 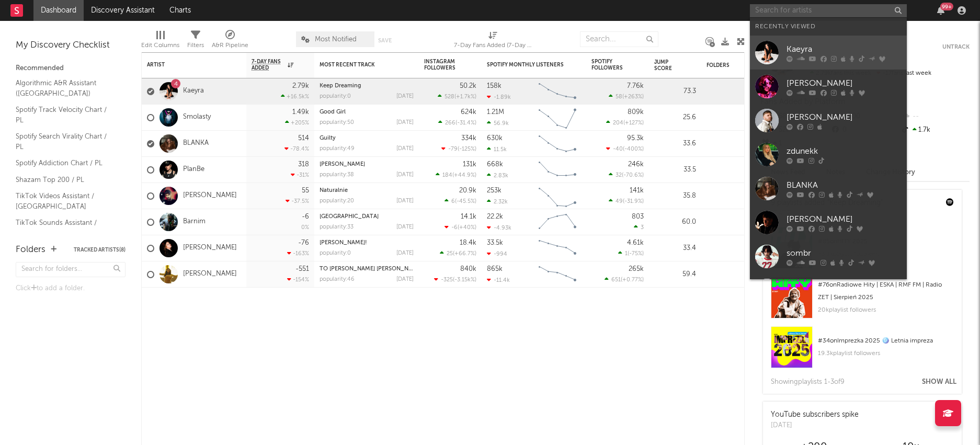 I want to click on div: 840k, so click(x=468, y=269).